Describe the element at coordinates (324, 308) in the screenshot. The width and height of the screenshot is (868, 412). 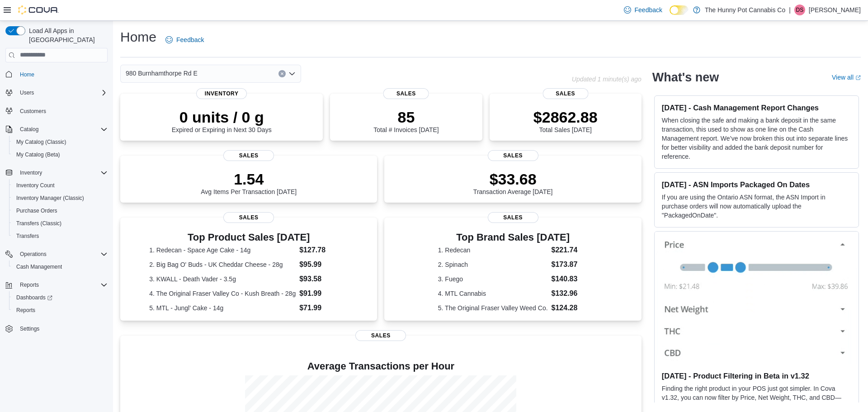
I see `dd: $71.99` at that location.